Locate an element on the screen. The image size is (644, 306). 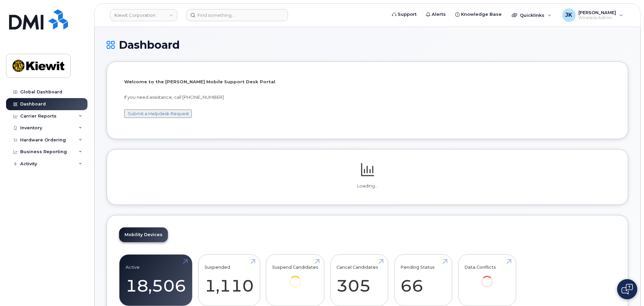
a: Submit a Helpdesk Request is located at coordinates (158, 113).